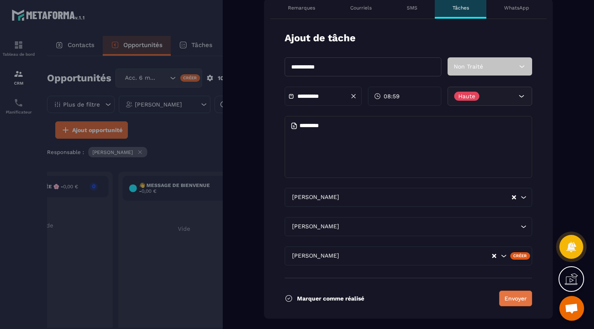 Image resolution: width=594 pixels, height=329 pixels. What do you see at coordinates (572, 308) in the screenshot?
I see `a: Ouvrir le chat` at bounding box center [572, 308].